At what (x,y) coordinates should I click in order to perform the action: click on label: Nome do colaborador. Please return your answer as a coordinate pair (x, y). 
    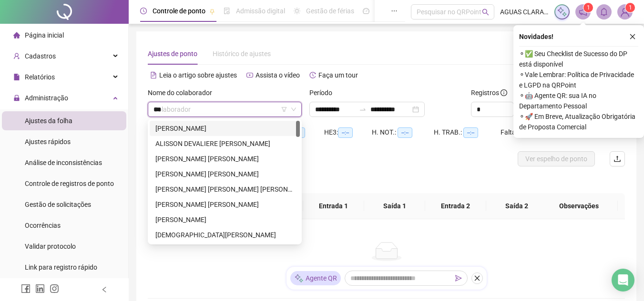
    Looking at the image, I should click on (183, 93).